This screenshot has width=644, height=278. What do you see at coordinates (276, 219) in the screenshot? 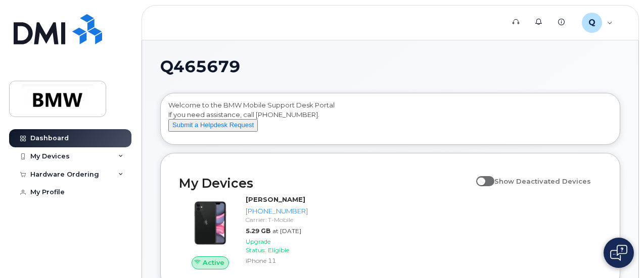
I see `div: Carrier: T-Mobile` at bounding box center [276, 219].